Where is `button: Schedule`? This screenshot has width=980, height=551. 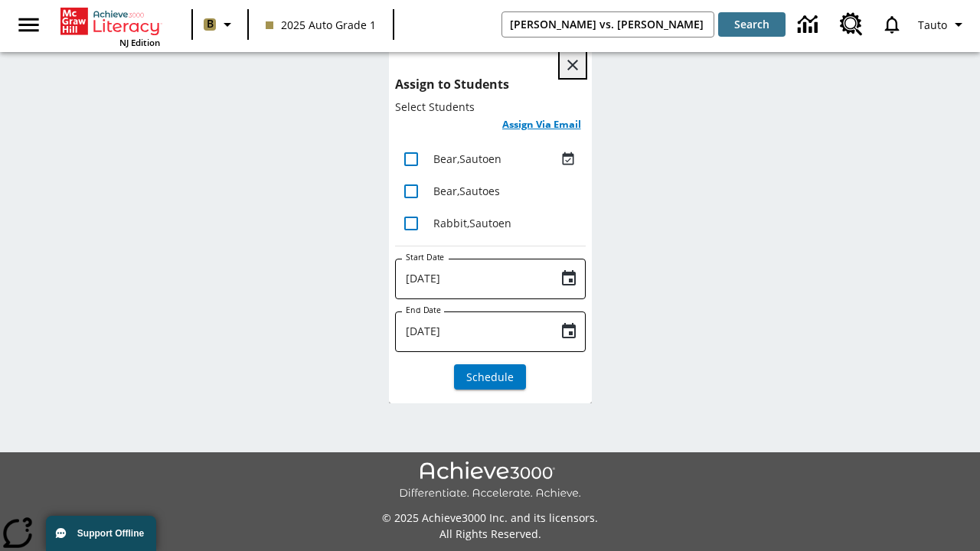
button: Schedule is located at coordinates (490, 377).